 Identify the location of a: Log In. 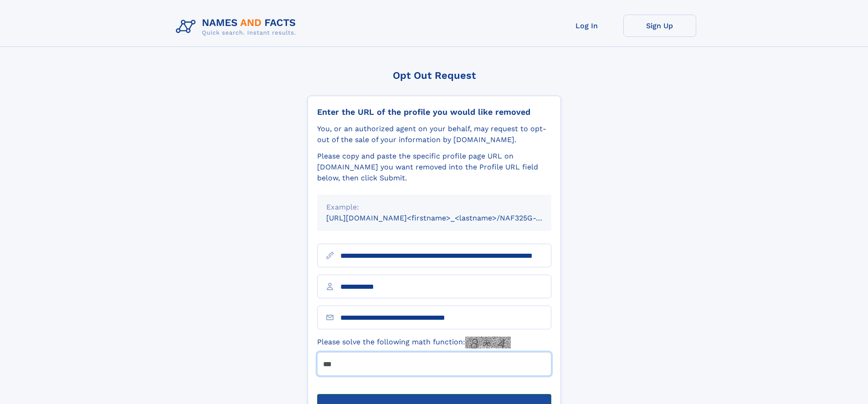
(587, 26).